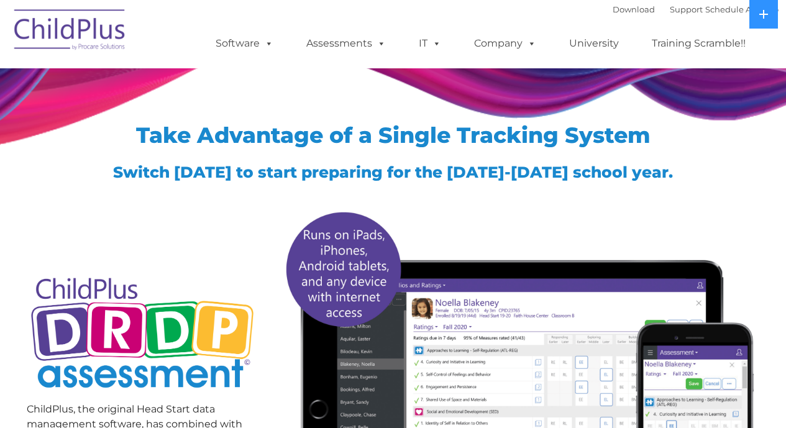 This screenshot has width=786, height=428. Describe the element at coordinates (142, 334) in the screenshot. I see `img: Copyright - DRDP Logo` at that location.